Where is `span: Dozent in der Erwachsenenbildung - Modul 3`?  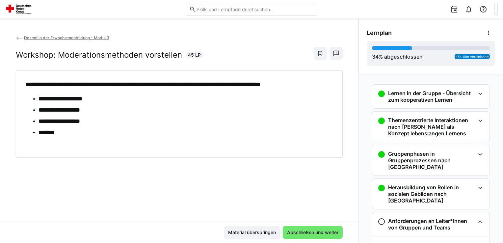 span: Dozent in der Erwachsenenbildung - Modul 3 is located at coordinates (67, 38).